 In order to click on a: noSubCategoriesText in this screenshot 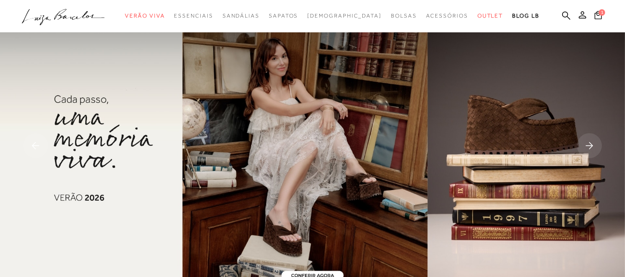, I will do `click(344, 16)`.